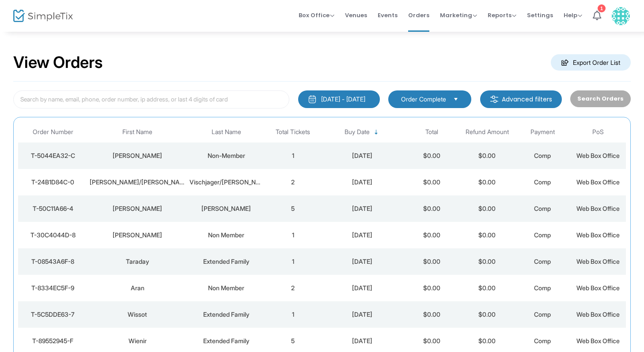 The height and width of the screenshot is (352, 644). What do you see at coordinates (137, 235) in the screenshot?
I see `div: Rabbi Herscher` at bounding box center [137, 235].